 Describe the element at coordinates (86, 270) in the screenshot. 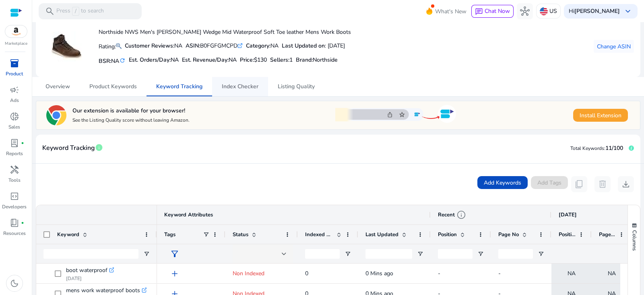

I see `span: boot waterproof` at that location.